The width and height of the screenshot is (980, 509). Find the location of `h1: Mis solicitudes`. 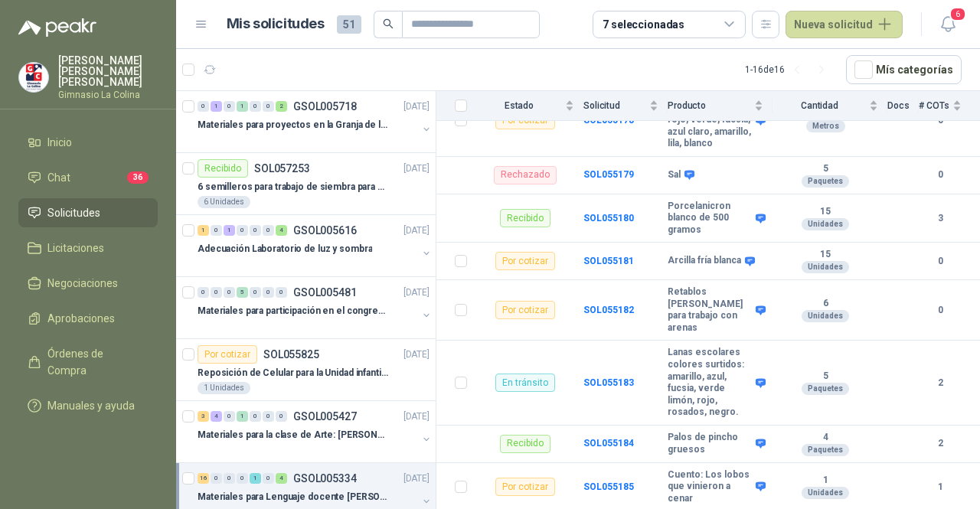

h1: Mis solicitudes is located at coordinates (275, 24).